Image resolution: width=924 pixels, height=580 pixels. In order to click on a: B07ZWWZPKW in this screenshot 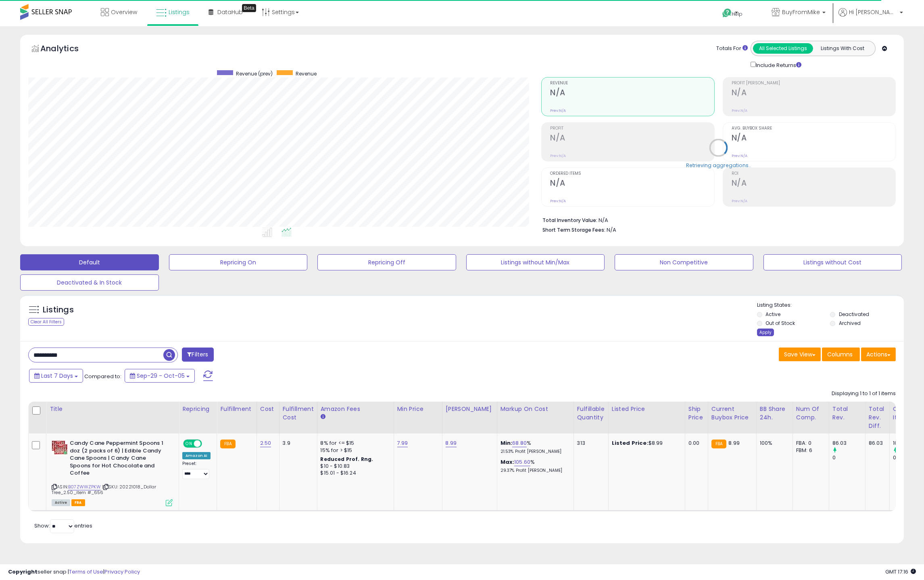, I will do `click(84, 487)`.